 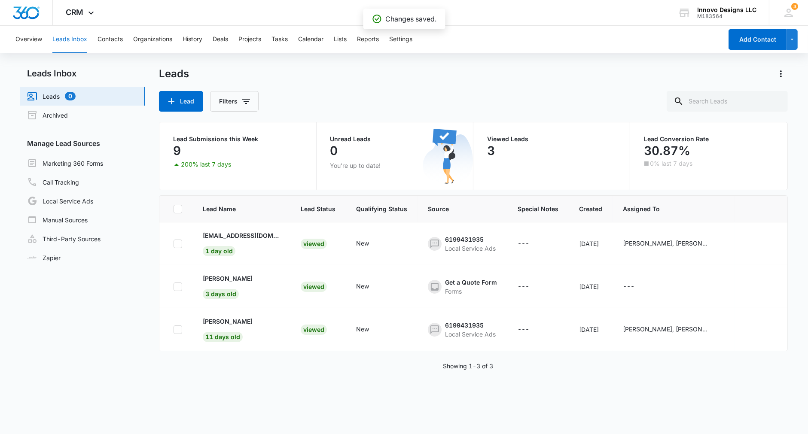 I want to click on p: Lead Conversion Rate, so click(x=709, y=139).